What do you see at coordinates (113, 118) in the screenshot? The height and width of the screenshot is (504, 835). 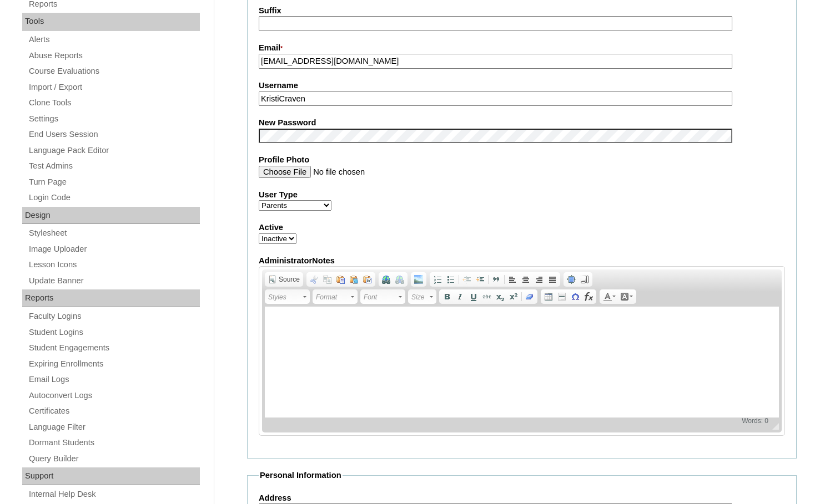 I see `a: Settings` at bounding box center [113, 118].